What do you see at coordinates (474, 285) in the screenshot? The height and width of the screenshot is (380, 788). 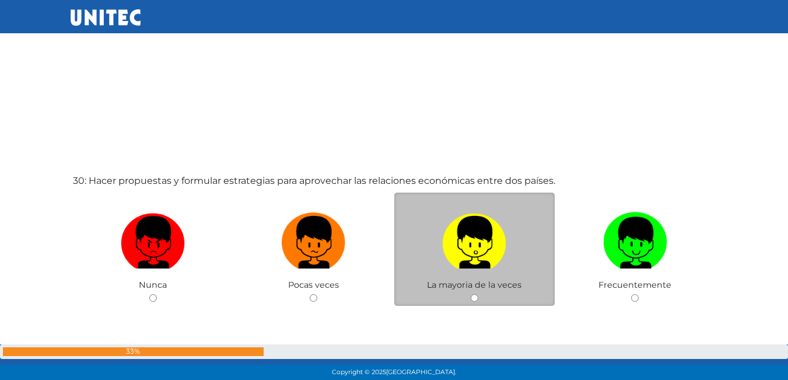 I see `span: La mayoria de la veces` at bounding box center [474, 285].